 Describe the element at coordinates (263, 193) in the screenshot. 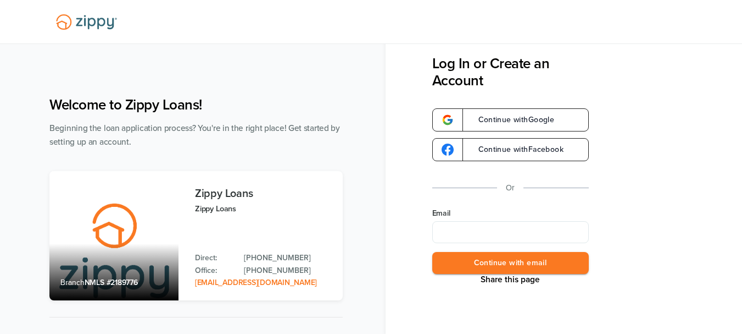

I see `h3: Zippy Loans` at that location.